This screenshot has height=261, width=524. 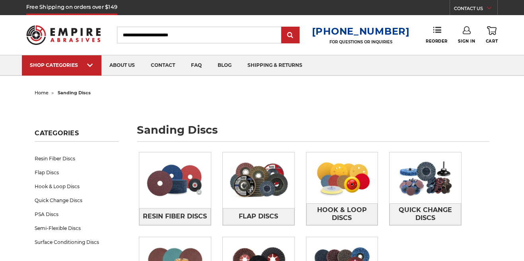 I want to click on a: Cart, so click(x=492, y=35).